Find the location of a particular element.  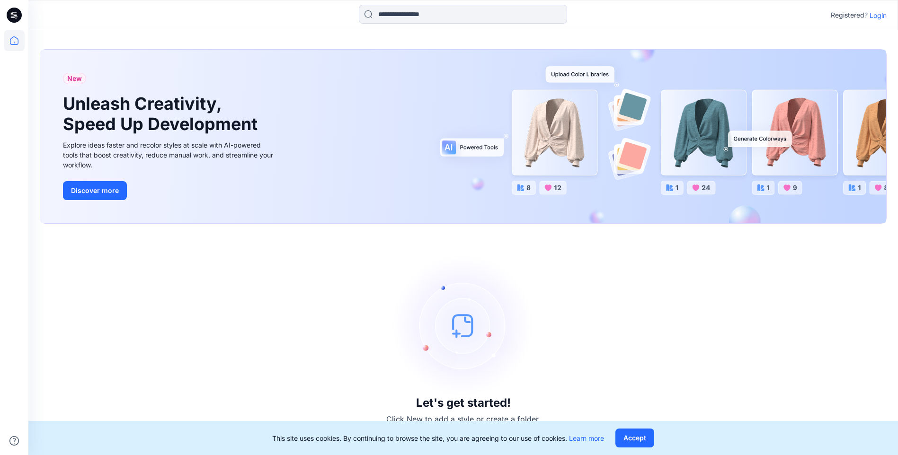

button: Accept is located at coordinates (635, 438).